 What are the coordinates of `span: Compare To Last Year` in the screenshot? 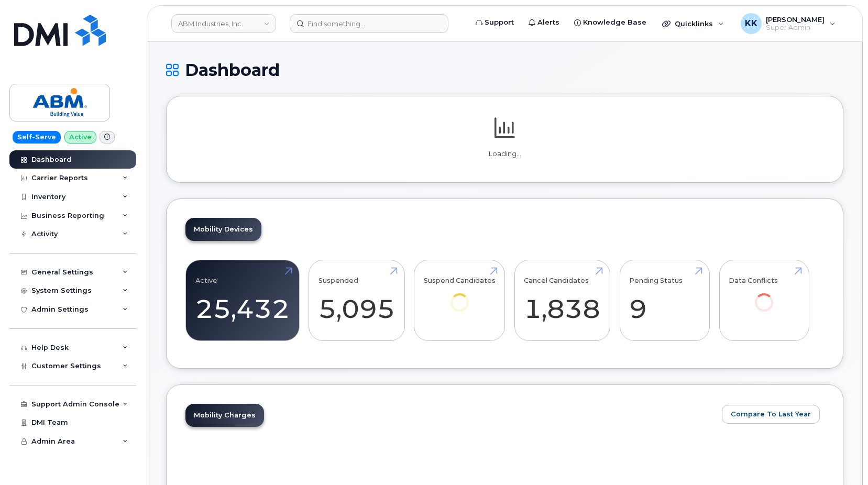 It's located at (771, 413).